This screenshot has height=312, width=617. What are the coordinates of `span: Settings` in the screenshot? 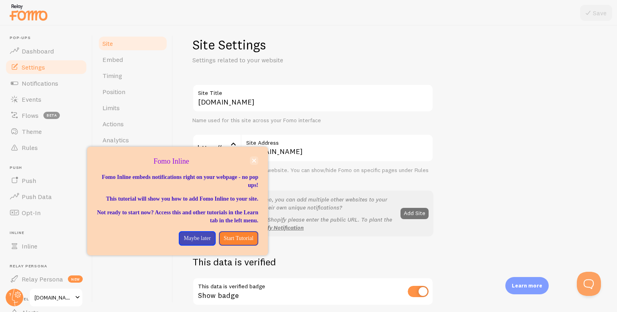 It's located at (33, 67).